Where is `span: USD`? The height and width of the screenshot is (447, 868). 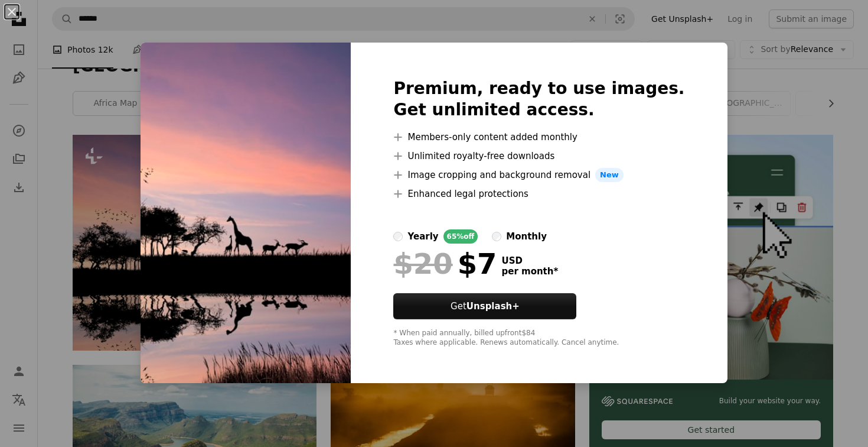
span: USD is located at coordinates (530, 261).